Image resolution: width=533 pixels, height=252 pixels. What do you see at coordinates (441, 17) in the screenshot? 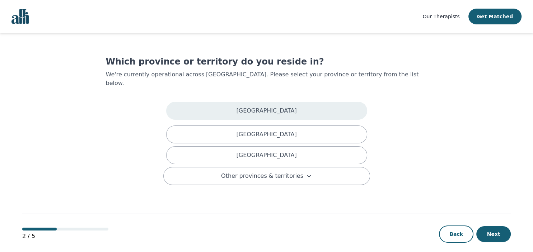
I see `a: Our Therapists` at bounding box center [441, 17].